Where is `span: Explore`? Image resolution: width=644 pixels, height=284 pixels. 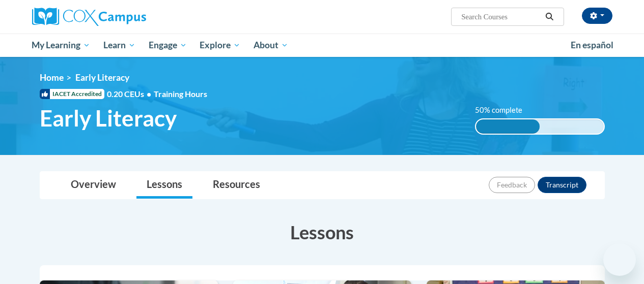
span: Explore is located at coordinates (220, 45).